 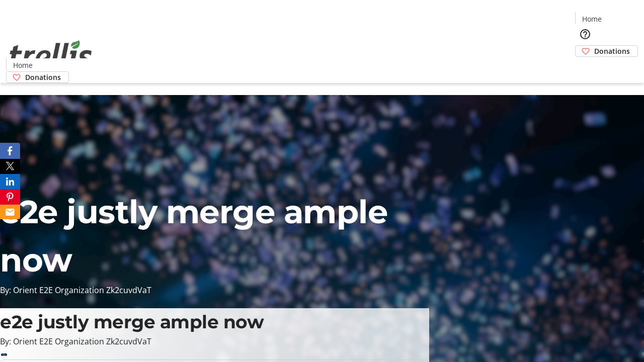 I want to click on button: Cart, so click(x=585, y=67).